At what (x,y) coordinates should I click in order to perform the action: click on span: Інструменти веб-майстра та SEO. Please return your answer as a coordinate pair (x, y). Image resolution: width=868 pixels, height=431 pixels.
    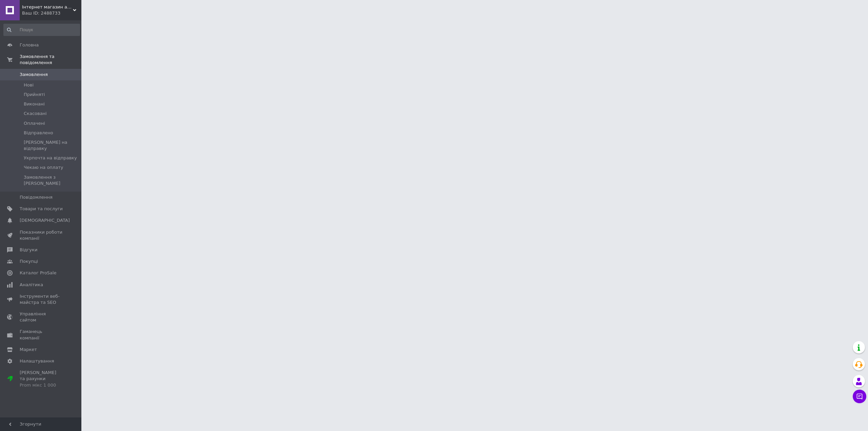
    Looking at the image, I should click on (41, 299).